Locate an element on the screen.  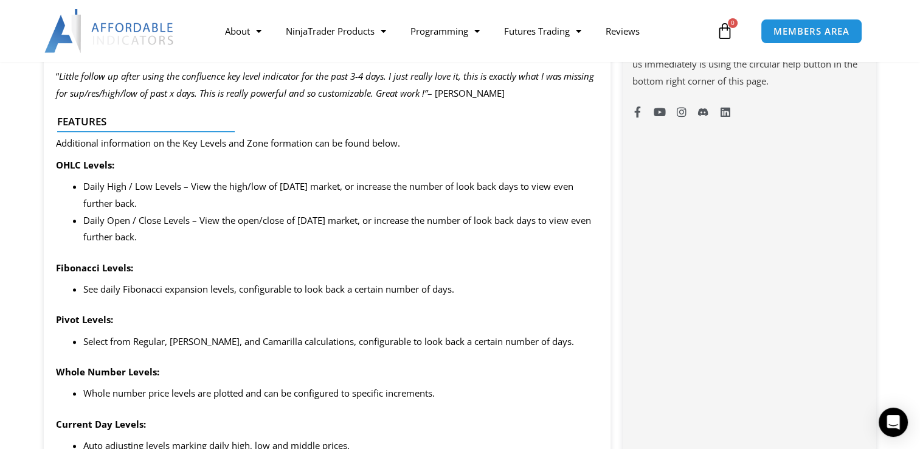
img: LogoAI | Affordable Indicators – NinjaTrader is located at coordinates (109, 31).